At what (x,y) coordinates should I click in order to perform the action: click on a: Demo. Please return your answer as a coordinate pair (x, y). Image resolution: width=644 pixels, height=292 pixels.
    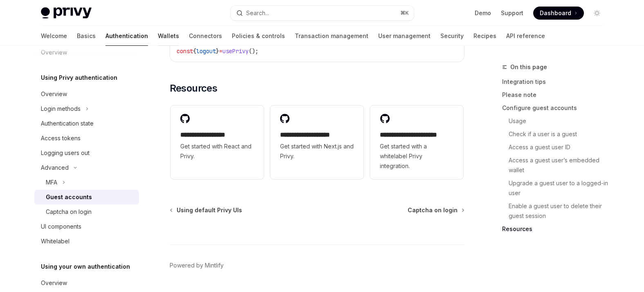
    Looking at the image, I should click on (483, 13).